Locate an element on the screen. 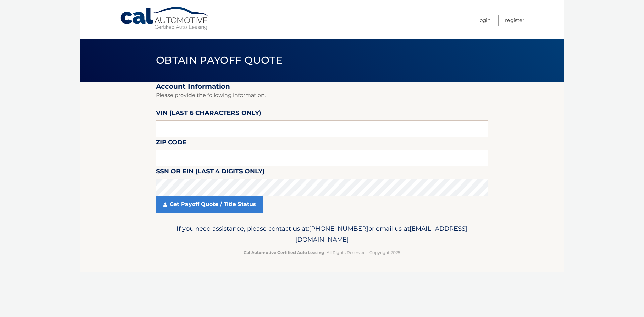 The image size is (644, 317). strong: Cal Automotive Certified Auto Leasing is located at coordinates (284, 252).